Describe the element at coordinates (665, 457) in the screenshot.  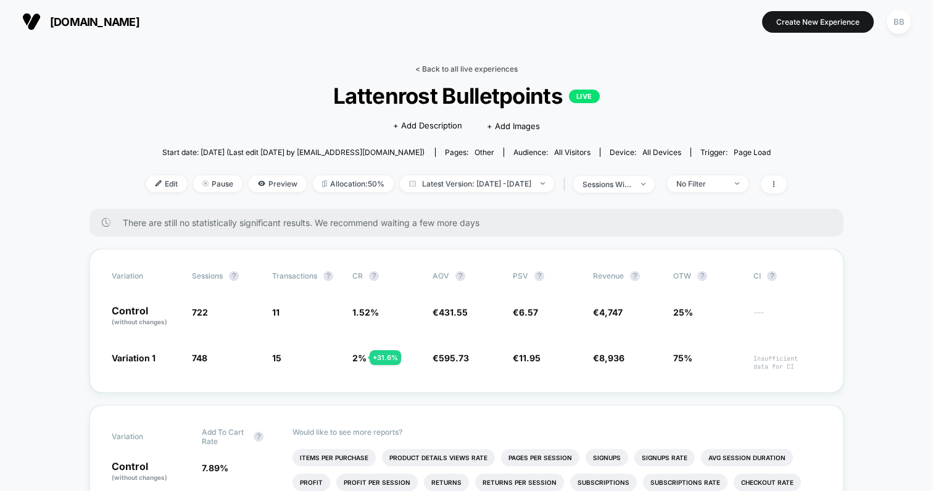
I see `li: Signups Rate` at that location.